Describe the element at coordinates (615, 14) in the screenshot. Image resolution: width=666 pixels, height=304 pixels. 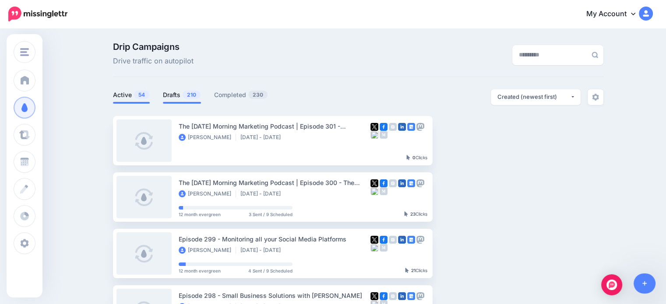
I see `a: My Account` at that location.